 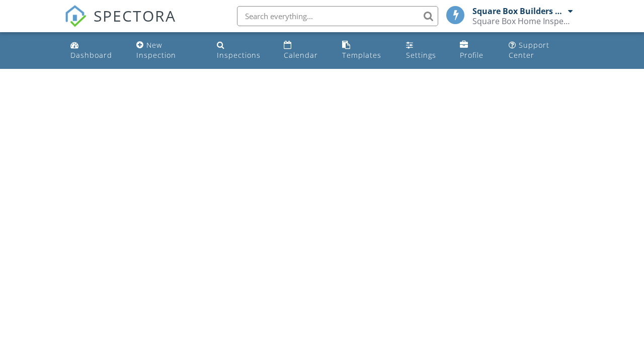 I want to click on a: Support Center, so click(x=541, y=50).